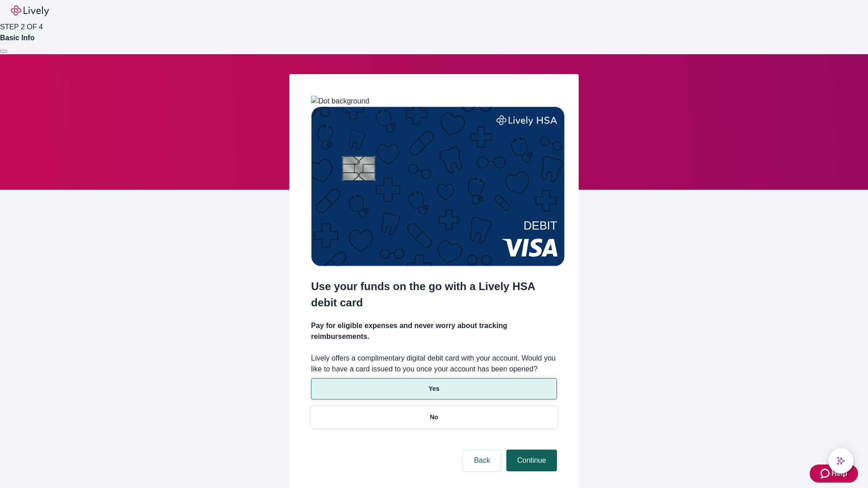 This screenshot has width=868, height=488. What do you see at coordinates (826, 473) in the screenshot?
I see `svg: Zendesk support icon` at bounding box center [826, 473].